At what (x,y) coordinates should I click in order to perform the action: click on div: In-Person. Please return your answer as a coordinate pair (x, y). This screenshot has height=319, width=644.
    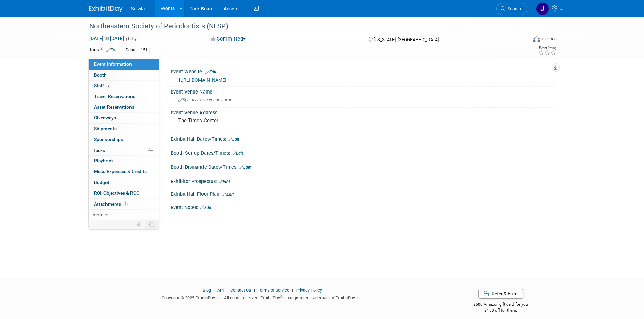
    Looking at the image, I should click on (548, 39).